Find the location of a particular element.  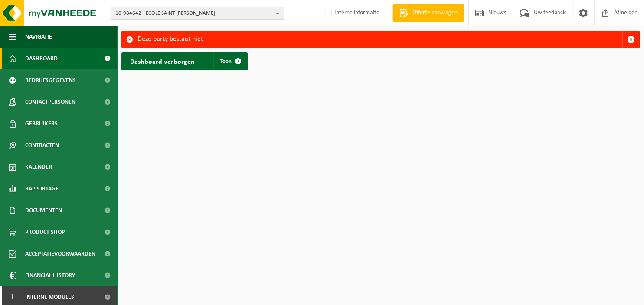

span: Contracten is located at coordinates (42, 145).